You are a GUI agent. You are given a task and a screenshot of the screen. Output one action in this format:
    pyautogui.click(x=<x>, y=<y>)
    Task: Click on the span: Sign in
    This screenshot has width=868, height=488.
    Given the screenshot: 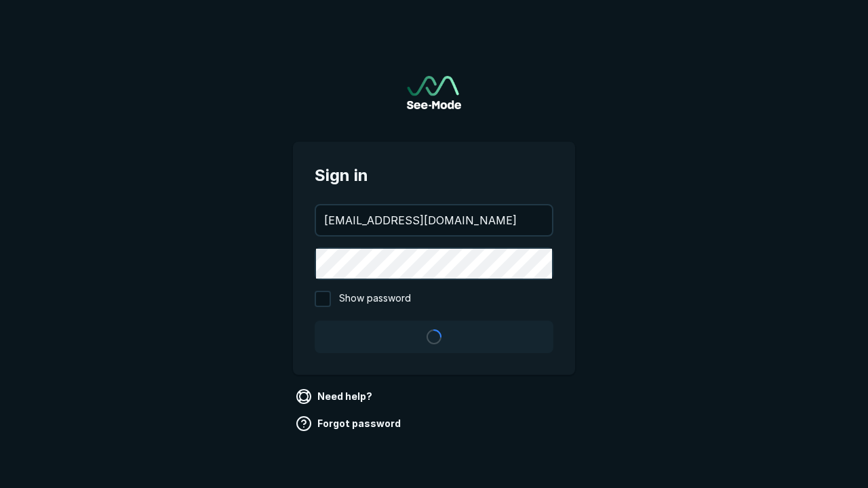 What is the action you would take?
    pyautogui.click(x=434, y=176)
    